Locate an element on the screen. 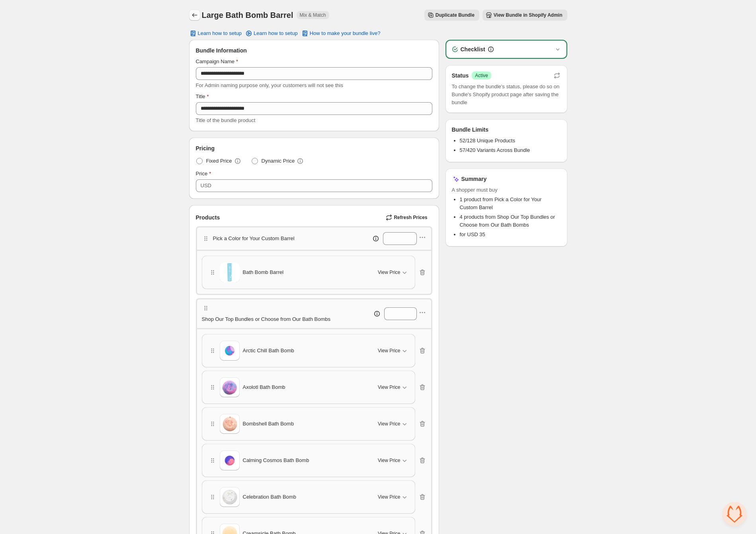 This screenshot has height=534, width=756. h3: Summary is located at coordinates (474, 179).